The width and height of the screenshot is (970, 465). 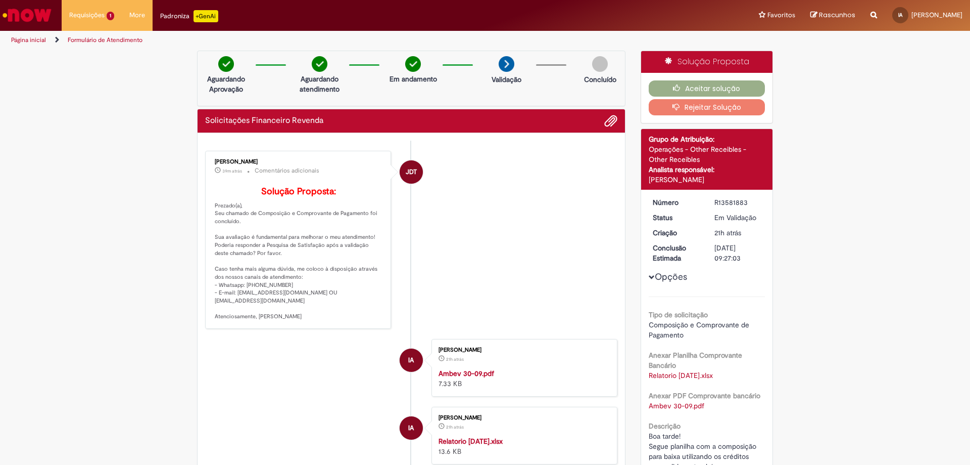 What do you see at coordinates (287, 170) in the screenshot?
I see `small: Comentários adicionais` at bounding box center [287, 170].